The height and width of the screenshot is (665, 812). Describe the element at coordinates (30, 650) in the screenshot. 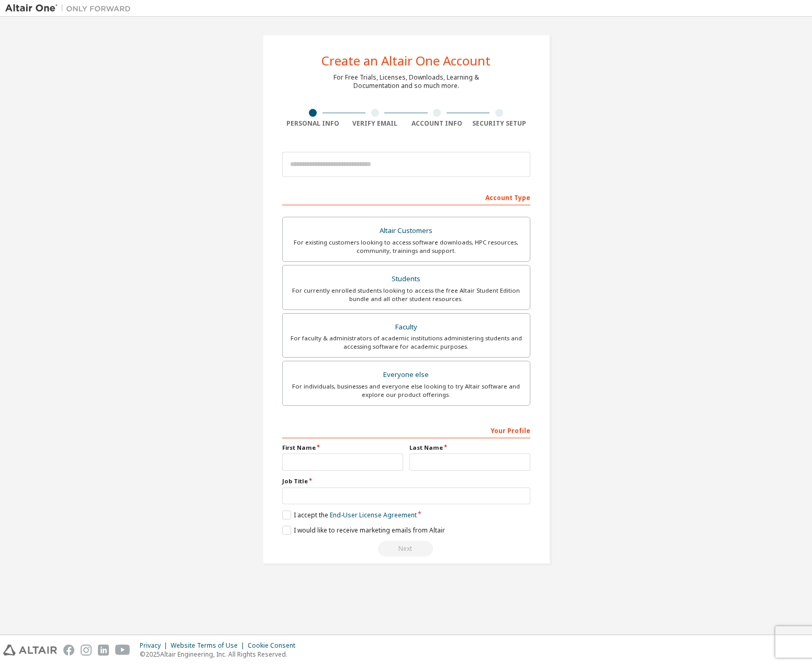

I see `img: altair_logo.svg` at that location.